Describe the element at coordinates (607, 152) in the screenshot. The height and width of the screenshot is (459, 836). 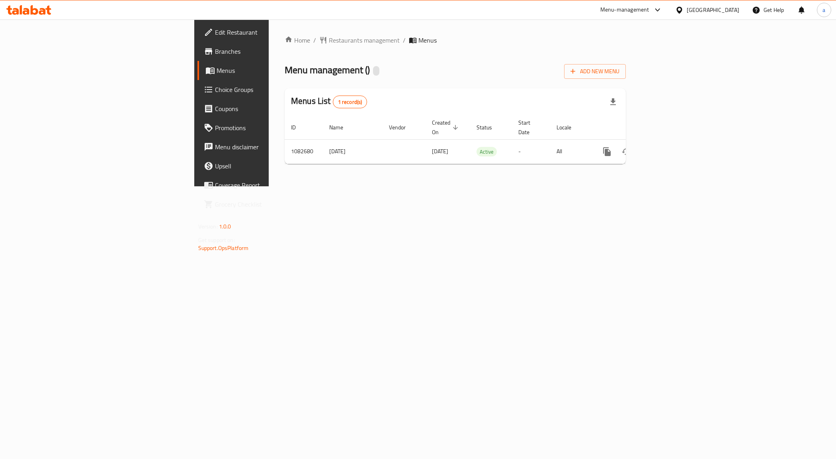
I see `button: more` at that location.